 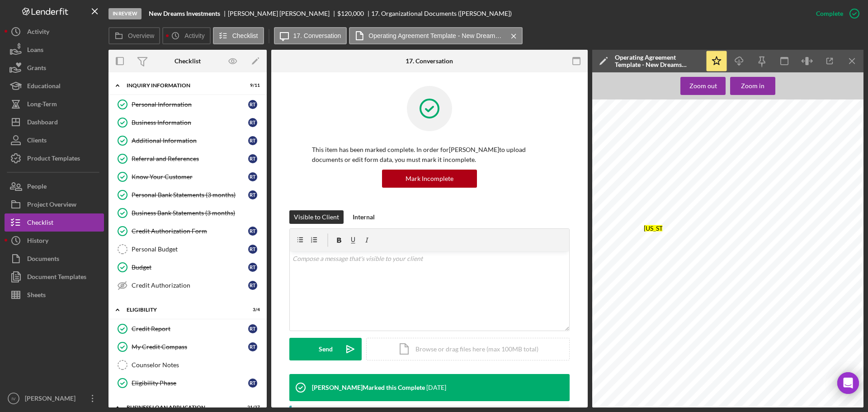 I want to click on div: My Credit Compass, so click(x=190, y=346).